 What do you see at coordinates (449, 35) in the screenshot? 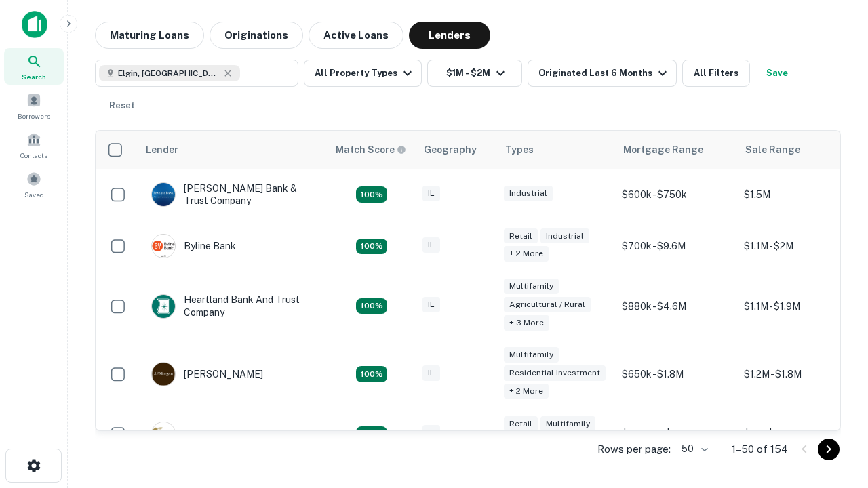
I see `button: Lenders` at bounding box center [449, 35].